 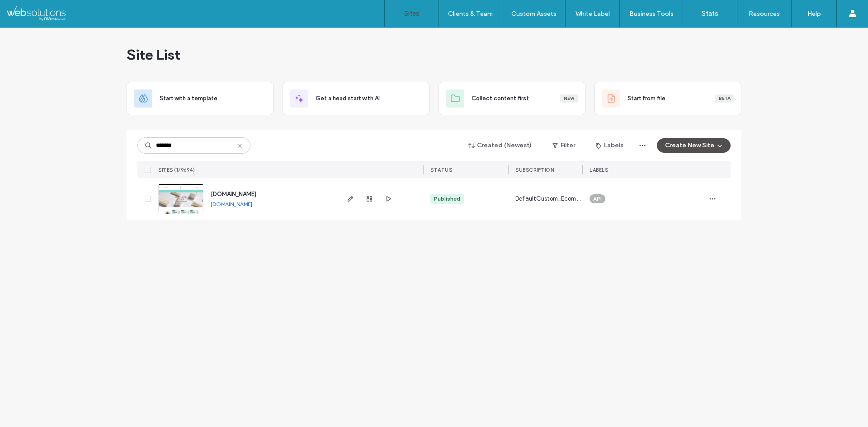 I want to click on div: Start from fileBeta, so click(x=667, y=98).